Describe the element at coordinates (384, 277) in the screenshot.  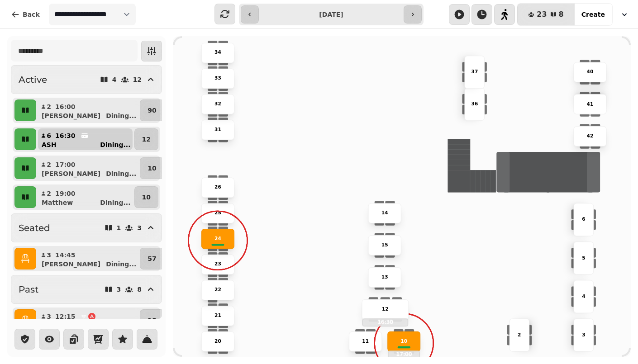
I see `p: 13` at that location.